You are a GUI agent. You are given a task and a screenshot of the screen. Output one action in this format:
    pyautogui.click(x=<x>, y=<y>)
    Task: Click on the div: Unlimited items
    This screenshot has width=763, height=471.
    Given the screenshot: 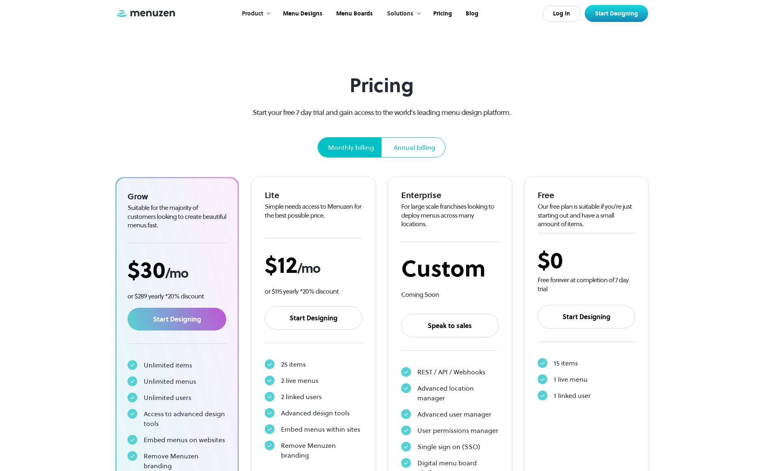 What is the action you would take?
    pyautogui.click(x=168, y=365)
    